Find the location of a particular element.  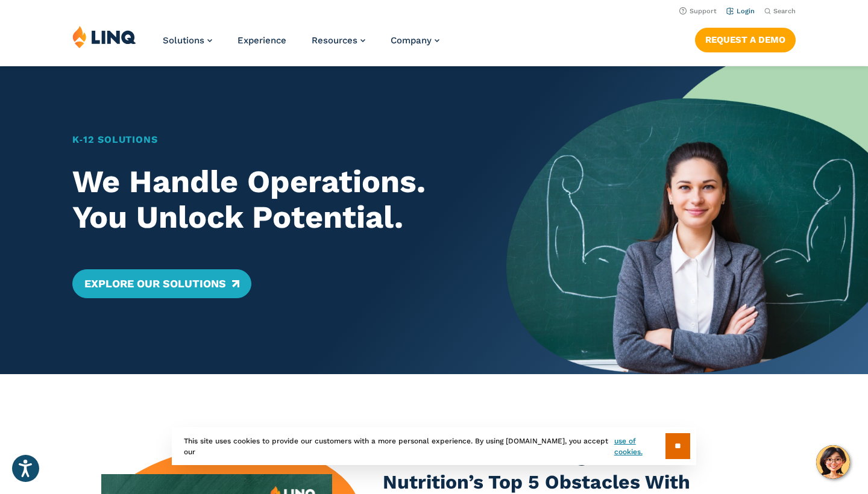

span: Experience is located at coordinates (262, 40).